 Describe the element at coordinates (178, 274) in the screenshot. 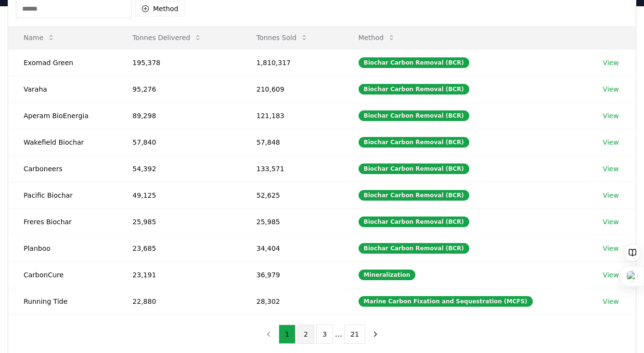

I see `td: 23,191` at that location.